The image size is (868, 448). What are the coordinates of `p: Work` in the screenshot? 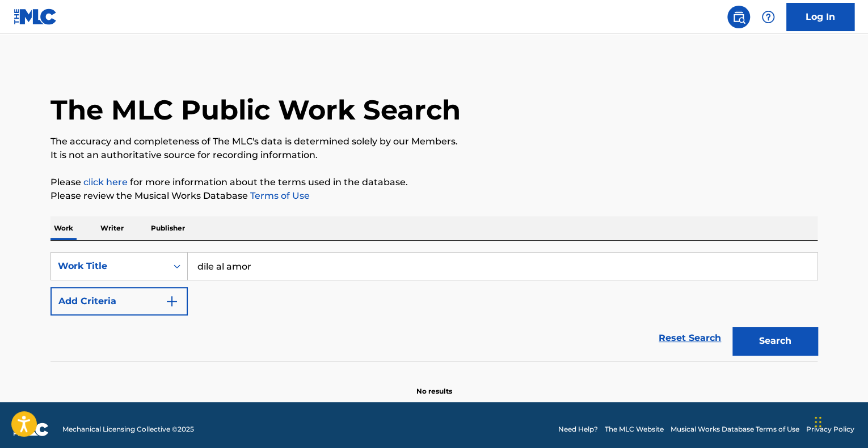 It's located at (63, 228).